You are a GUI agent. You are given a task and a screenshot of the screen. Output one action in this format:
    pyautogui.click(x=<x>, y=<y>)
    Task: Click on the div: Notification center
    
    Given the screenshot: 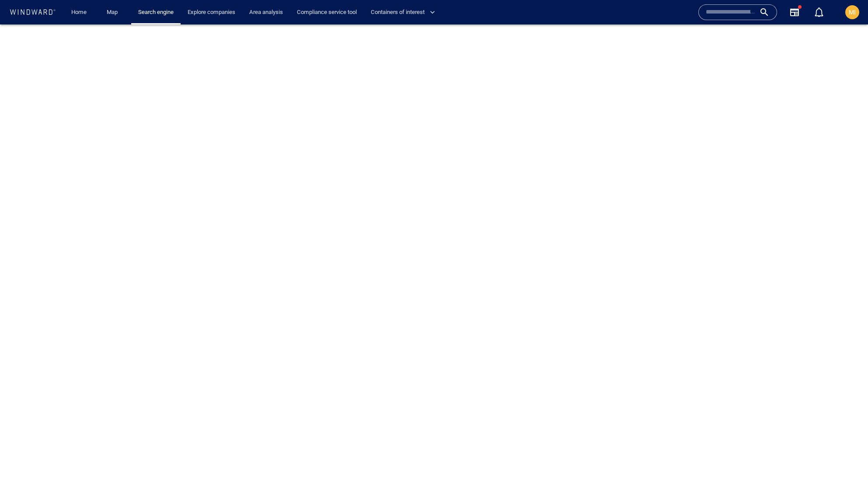 What is the action you would take?
    pyautogui.click(x=819, y=12)
    